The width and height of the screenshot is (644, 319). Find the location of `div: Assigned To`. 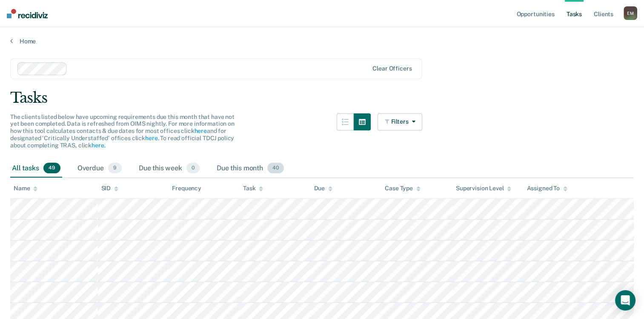

div: Assigned To is located at coordinates (546, 188).